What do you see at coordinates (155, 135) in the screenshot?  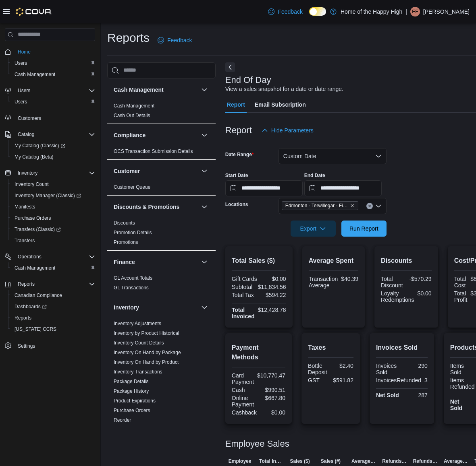 I see `button: Compliance` at bounding box center [155, 135].